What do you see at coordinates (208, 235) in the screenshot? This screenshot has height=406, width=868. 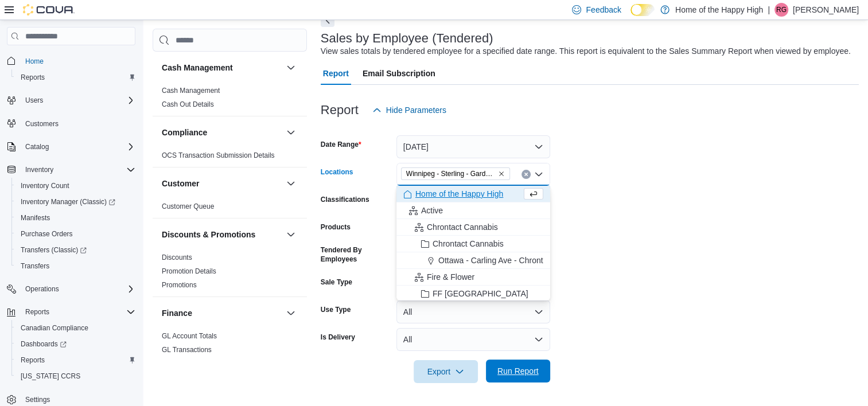 I see `h3: Discounts & Promotions` at bounding box center [208, 235].